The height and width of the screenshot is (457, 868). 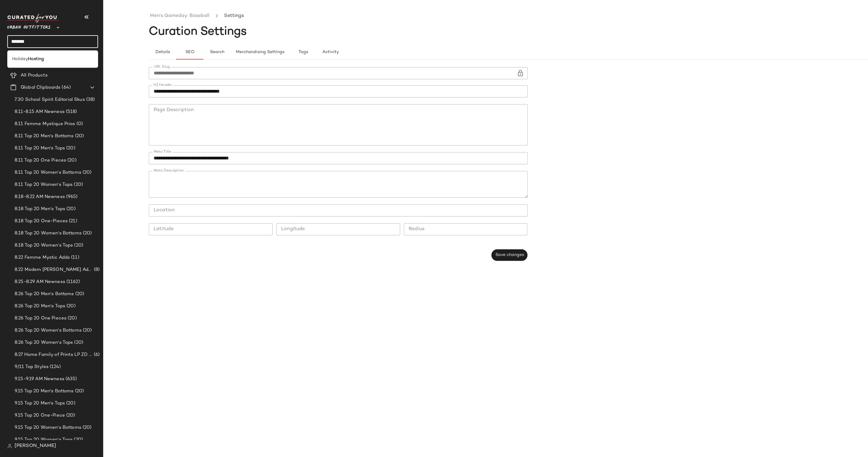 What do you see at coordinates (71, 197) in the screenshot?
I see `span: (965)` at bounding box center [71, 197].